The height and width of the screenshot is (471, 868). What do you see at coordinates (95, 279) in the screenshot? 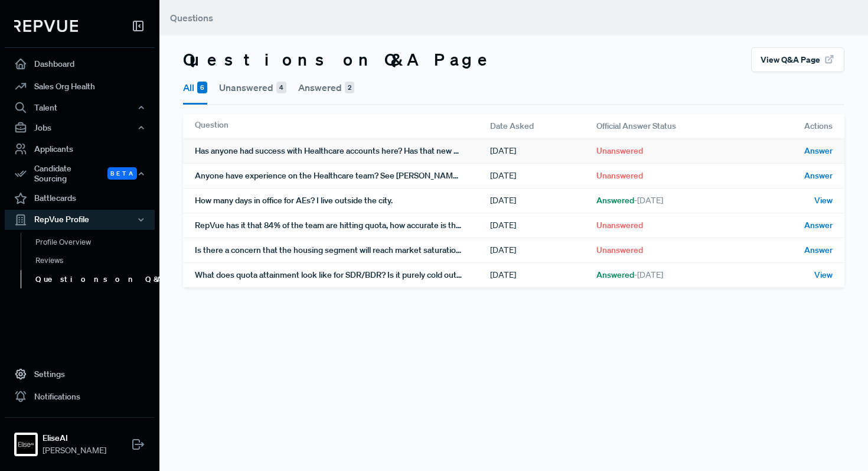
I see `a: Questions on Q&A` at bounding box center [95, 279].